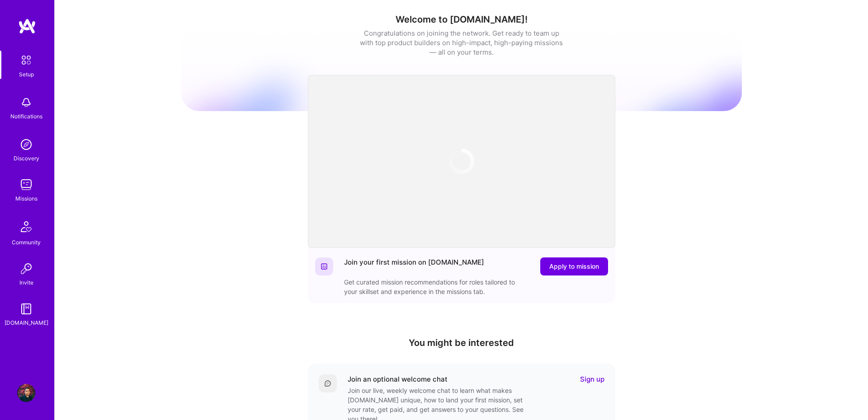 This screenshot has width=868, height=420. What do you see at coordinates (26, 145) in the screenshot?
I see `img: discovery` at bounding box center [26, 145].